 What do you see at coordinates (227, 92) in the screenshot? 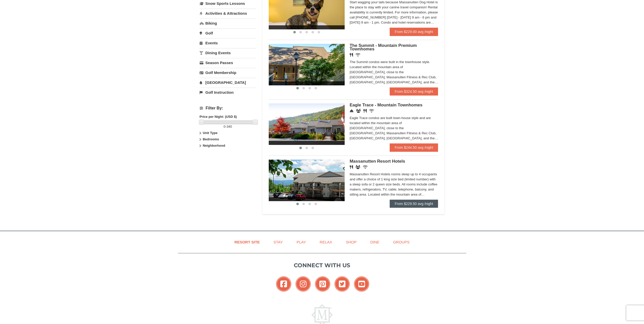
I see `a: Golf Instruction` at bounding box center [227, 92].